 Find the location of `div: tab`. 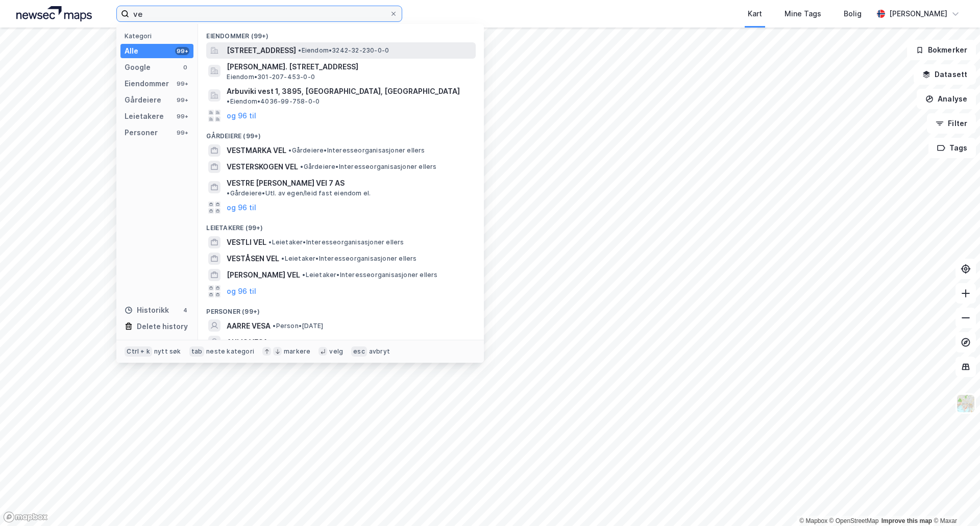

div: tab is located at coordinates (197, 352).